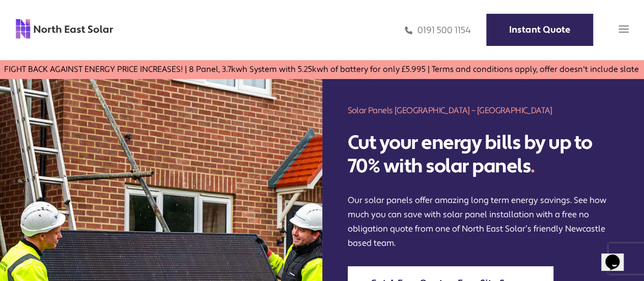 This screenshot has height=281, width=644. I want to click on a: 0191 500 1154, so click(438, 30).